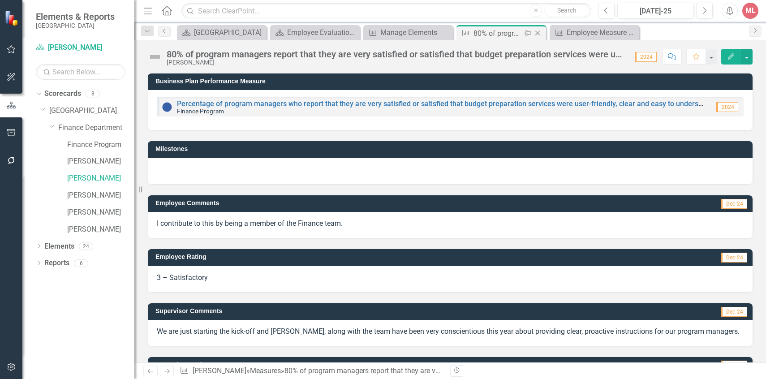 Image resolution: width=766 pixels, height=379 pixels. Describe the element at coordinates (200, 111) in the screenshot. I see `small: Finance Program` at that location.